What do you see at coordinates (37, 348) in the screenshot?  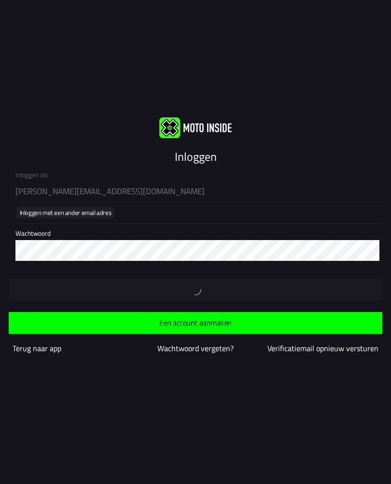 I see `ion-text: Terug naar app` at bounding box center [37, 348].